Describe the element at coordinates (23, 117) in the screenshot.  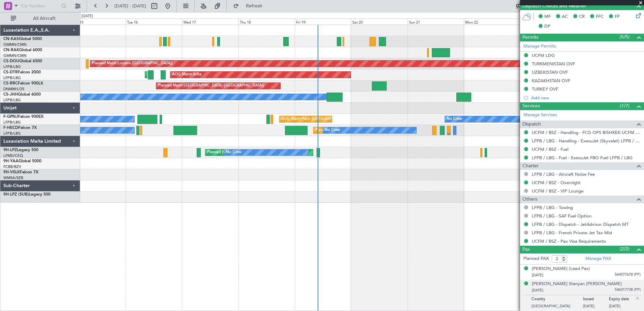
I see `a: F-GPNJFalcon 900EX` at that location.